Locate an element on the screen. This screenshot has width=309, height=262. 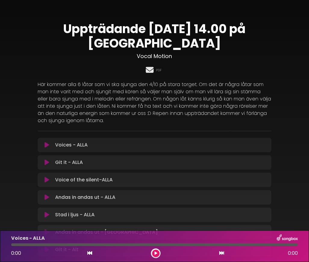
p: Stad i ljus - ALLA is located at coordinates (75, 215).